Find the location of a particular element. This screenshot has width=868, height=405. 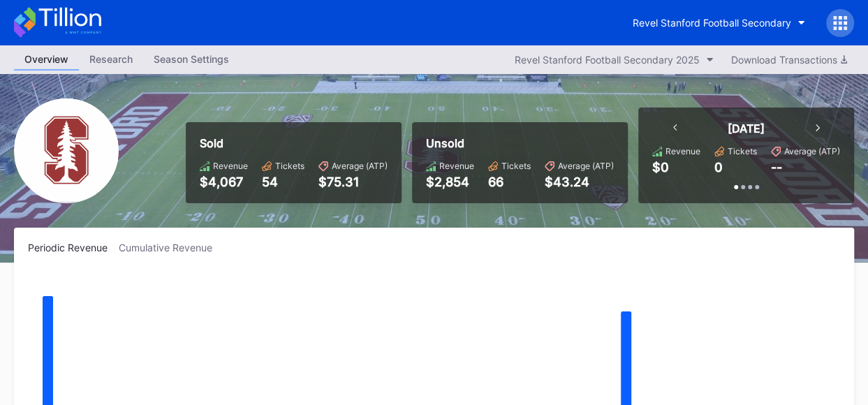

div: $4,067 is located at coordinates (223, 182).